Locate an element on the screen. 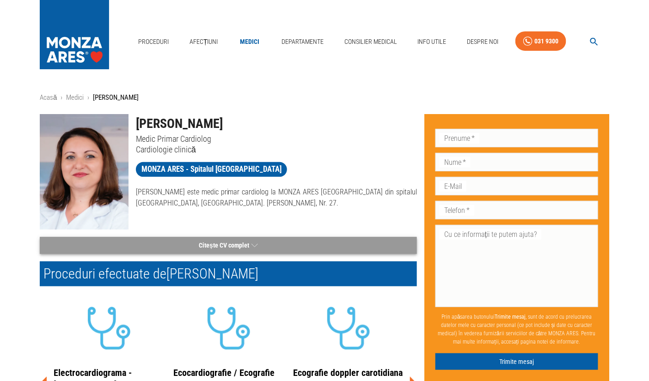  a: Departamente is located at coordinates (302, 42).